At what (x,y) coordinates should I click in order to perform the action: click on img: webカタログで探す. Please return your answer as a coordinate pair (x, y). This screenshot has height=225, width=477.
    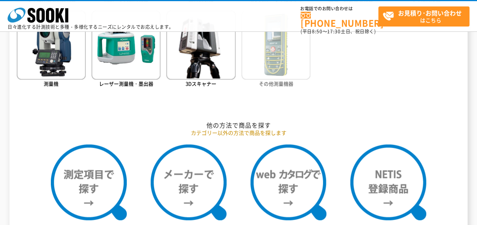
    Looking at the image, I should click on (288, 182).